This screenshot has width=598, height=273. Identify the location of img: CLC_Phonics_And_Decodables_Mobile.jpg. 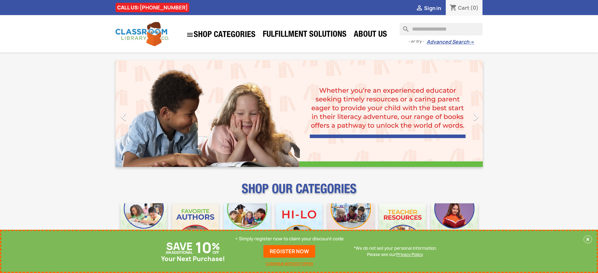
(247, 227).